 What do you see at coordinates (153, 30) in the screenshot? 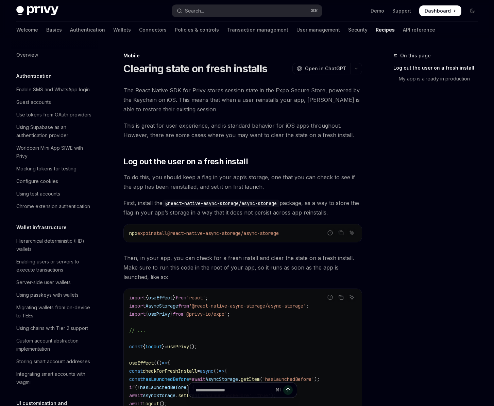
I see `a: Connectors` at bounding box center [153, 30].